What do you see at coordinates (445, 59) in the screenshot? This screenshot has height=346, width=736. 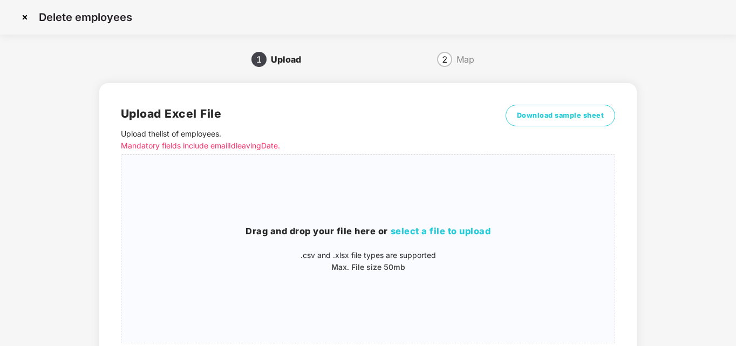 I see `span: 2` at bounding box center [445, 59].